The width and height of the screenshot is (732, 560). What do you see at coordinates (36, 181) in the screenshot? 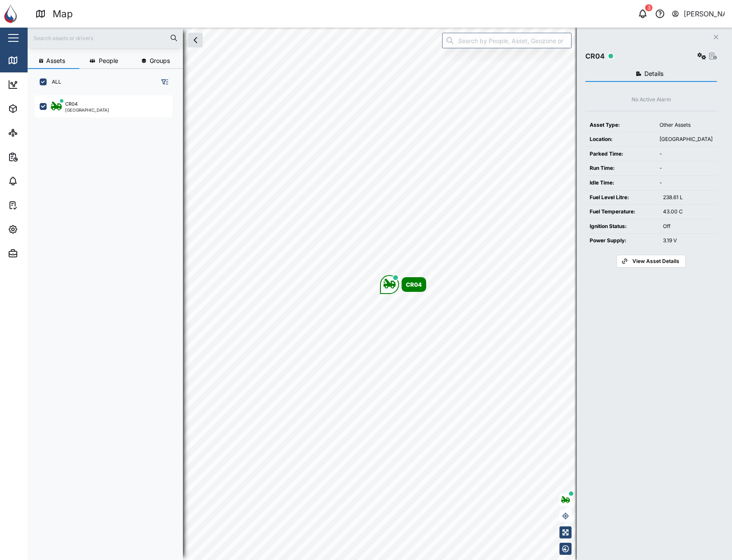
I see `div: Alarms` at bounding box center [36, 181].